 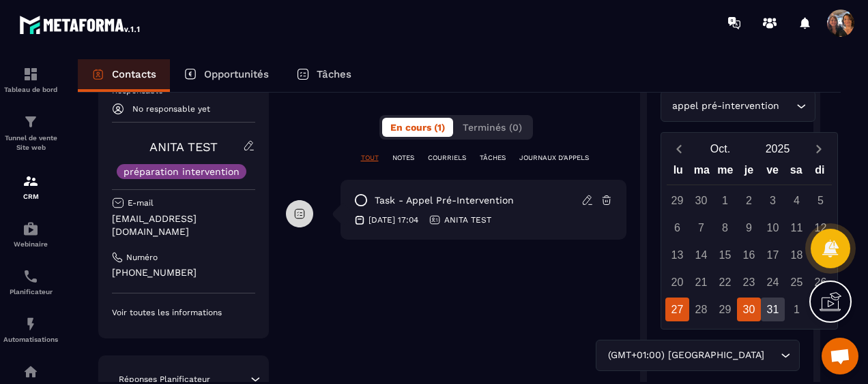 I want to click on div: 19, so click(x=821, y=255).